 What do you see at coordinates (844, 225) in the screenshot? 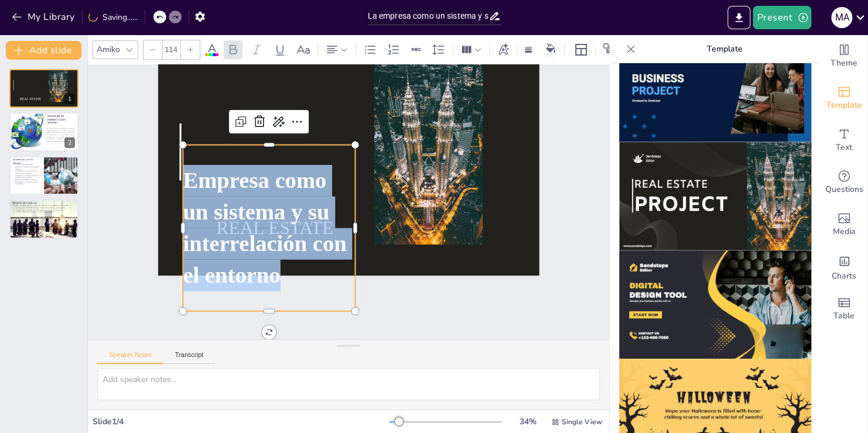
I see `div: Add images, graphics, shapes or video` at bounding box center [844, 225].